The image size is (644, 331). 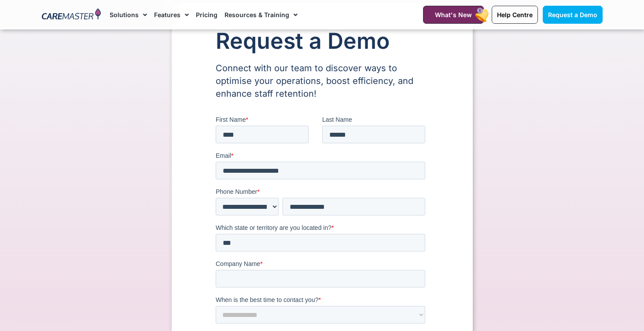 I want to click on a: Help Centre, so click(x=514, y=15).